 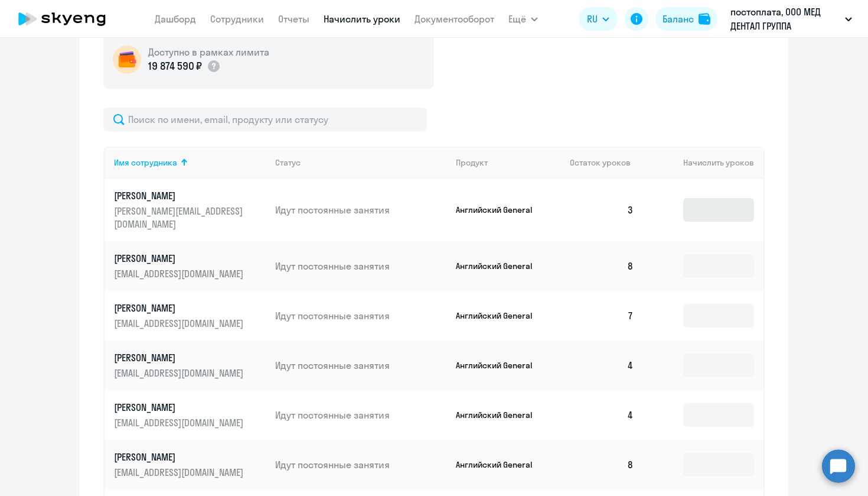 I want to click on a: Отчеты, so click(x=293, y=19).